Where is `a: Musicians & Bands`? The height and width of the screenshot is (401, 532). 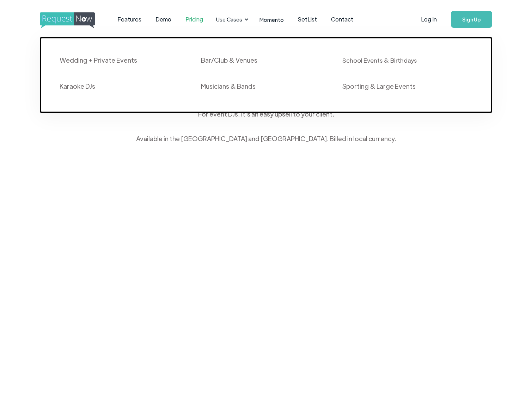 a: Musicians & Bands is located at coordinates (264, 88).